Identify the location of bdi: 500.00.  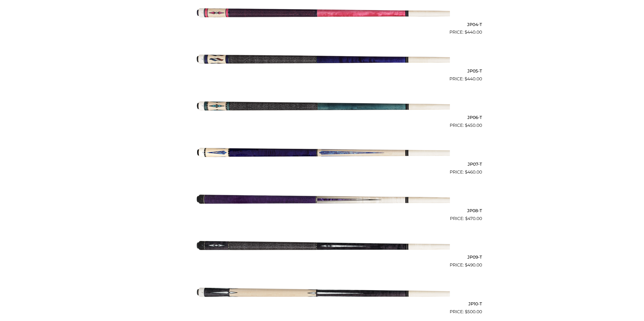
(474, 312).